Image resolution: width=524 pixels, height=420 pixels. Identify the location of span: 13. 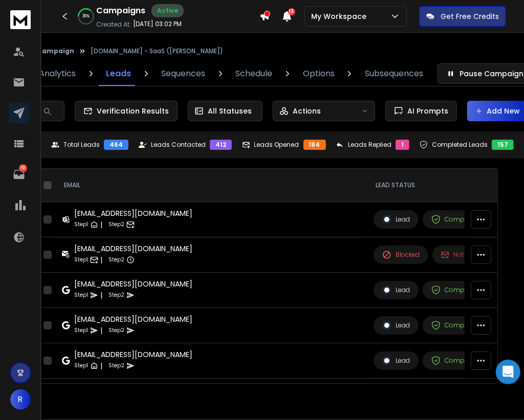
(292, 12).